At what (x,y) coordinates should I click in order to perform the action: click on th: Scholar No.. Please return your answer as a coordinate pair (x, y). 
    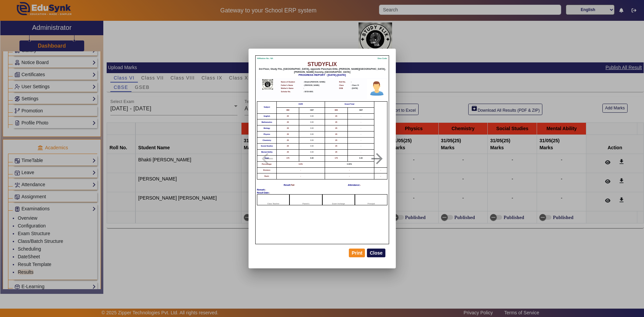
    Looking at the image, I should click on (292, 92).